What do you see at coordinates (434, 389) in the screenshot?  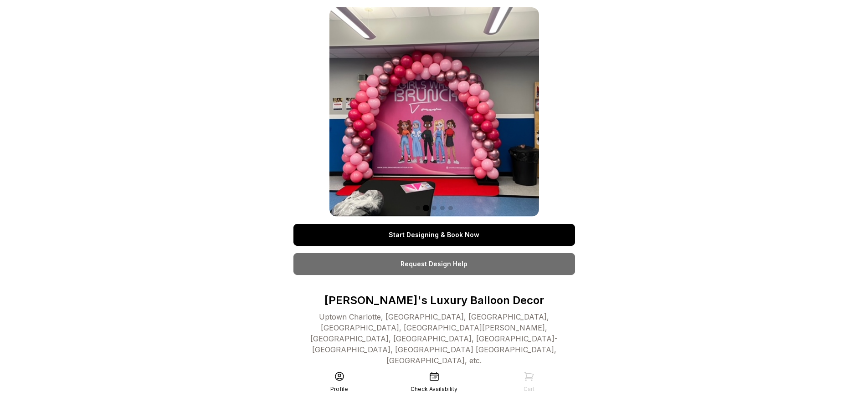 I see `div: Check Availability` at bounding box center [434, 389].